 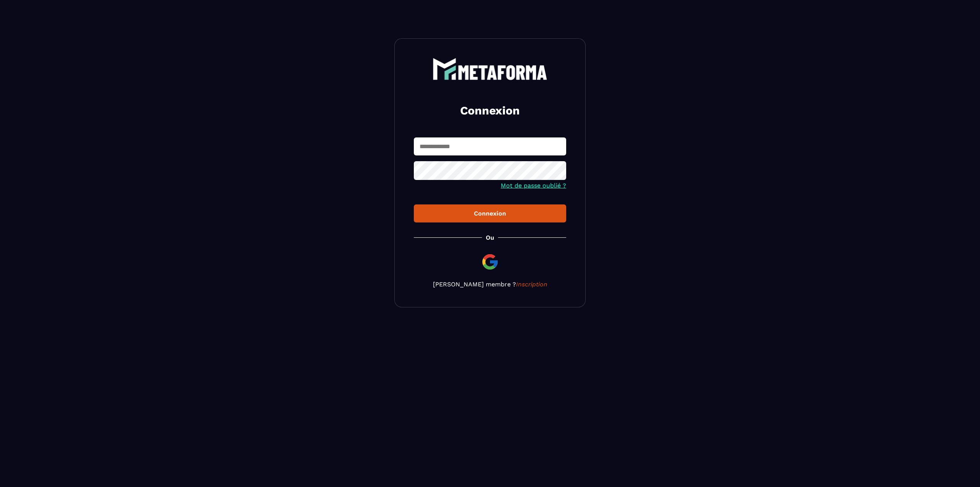 What do you see at coordinates (490, 110) in the screenshot?
I see `h2: Connexion` at bounding box center [490, 110].